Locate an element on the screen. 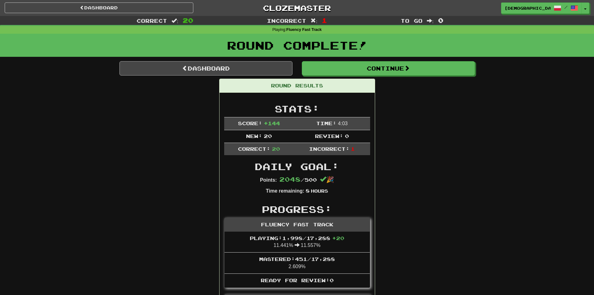  span: Score: is located at coordinates (250, 123).